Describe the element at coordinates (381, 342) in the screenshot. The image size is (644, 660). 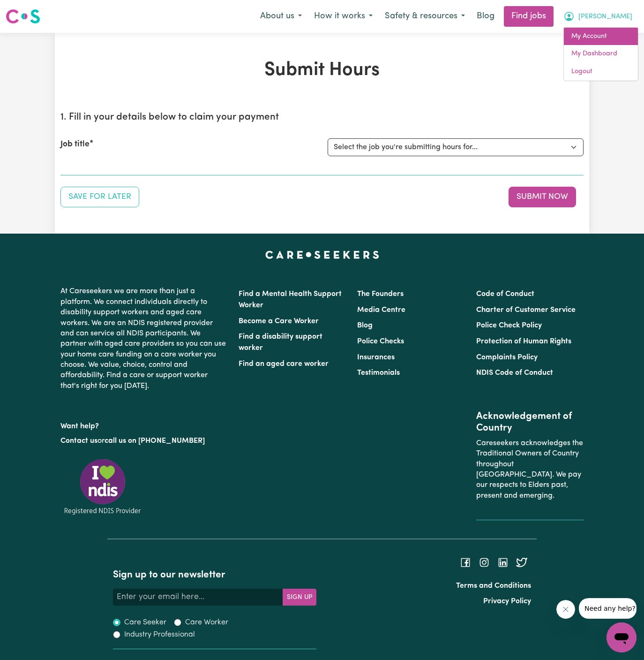
I see `a: Police Checks` at that location.